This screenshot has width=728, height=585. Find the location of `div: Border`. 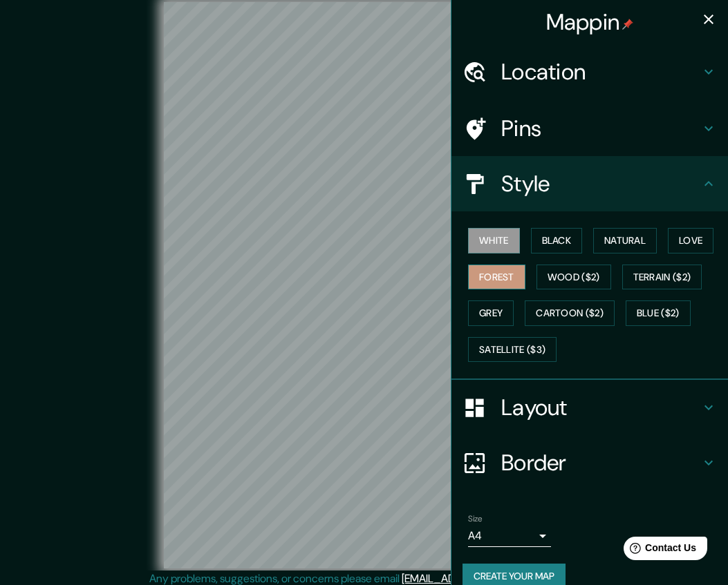

div: Border is located at coordinates (590, 463).